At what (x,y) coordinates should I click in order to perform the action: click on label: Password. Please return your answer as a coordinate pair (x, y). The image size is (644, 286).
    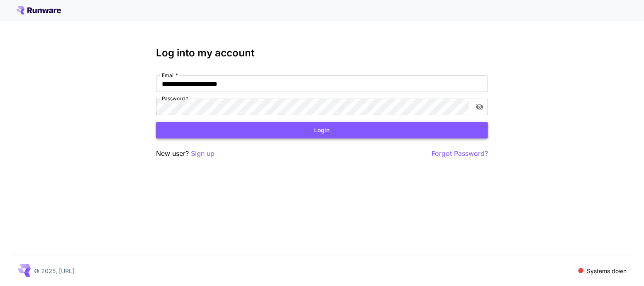
    Looking at the image, I should click on (175, 99).